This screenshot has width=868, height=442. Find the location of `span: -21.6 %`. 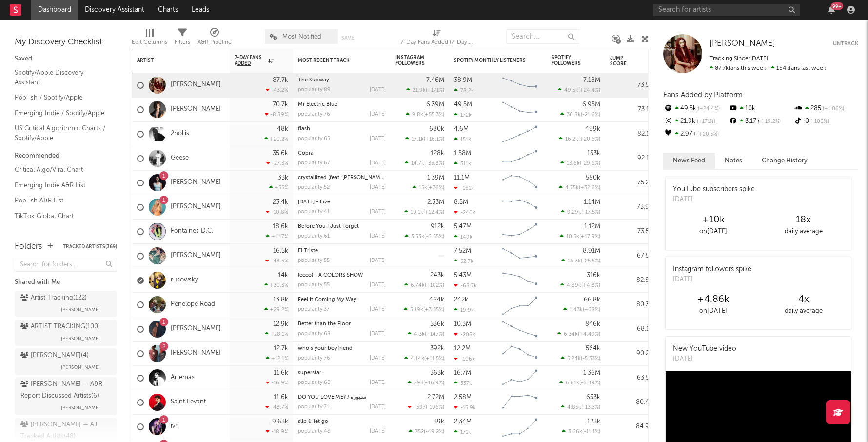

span: -21.6 % is located at coordinates (591, 115).